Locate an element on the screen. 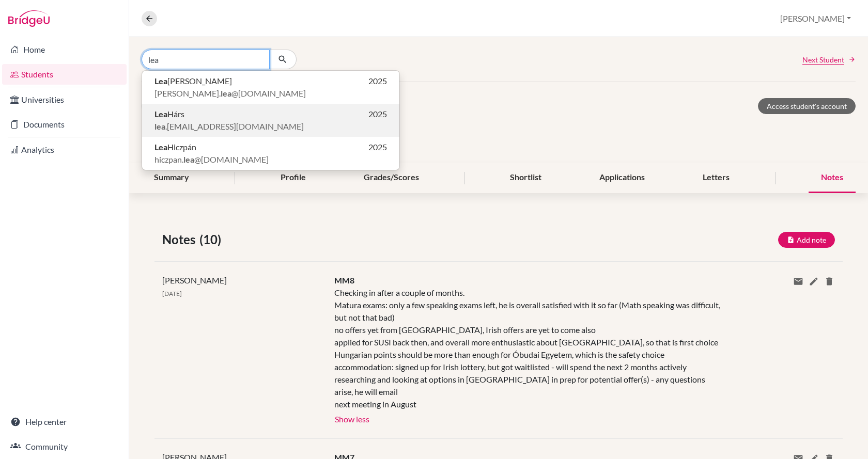 This screenshot has width=868, height=459. div: Grades/Scores is located at coordinates (391, 178).